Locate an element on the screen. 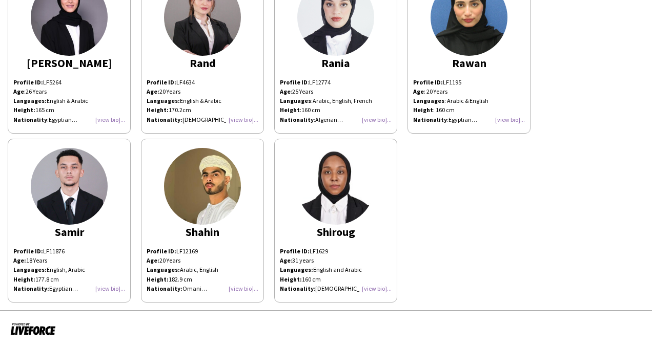 The width and height of the screenshot is (652, 345). b: Languages: is located at coordinates (163, 270).